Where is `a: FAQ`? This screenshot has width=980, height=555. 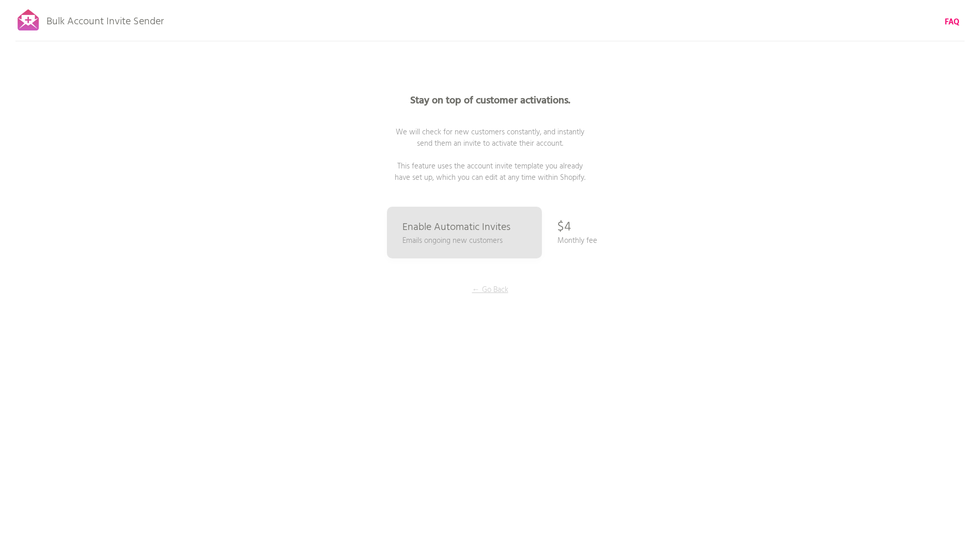
a: FAQ is located at coordinates (952, 22).